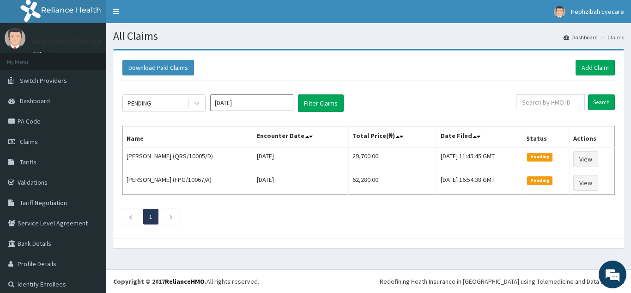 This screenshot has width=631, height=293. Describe the element at coordinates (160, 281) in the screenshot. I see `strong: Copyright © 2017 .` at that location.